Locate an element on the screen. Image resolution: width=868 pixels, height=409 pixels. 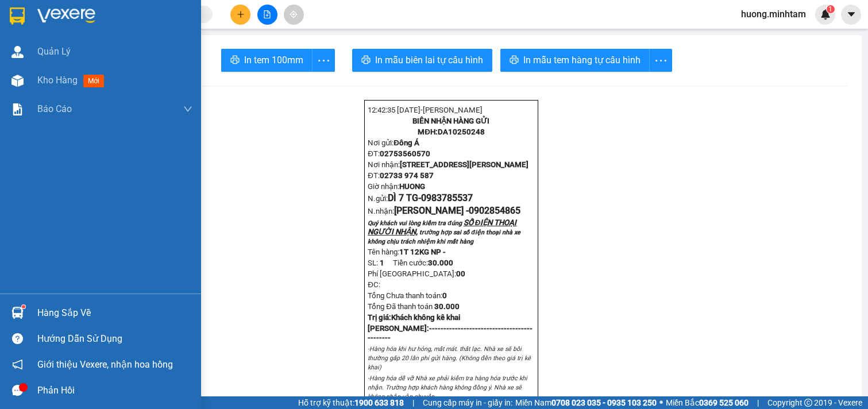
img: solution-icon is located at coordinates (17, 109).